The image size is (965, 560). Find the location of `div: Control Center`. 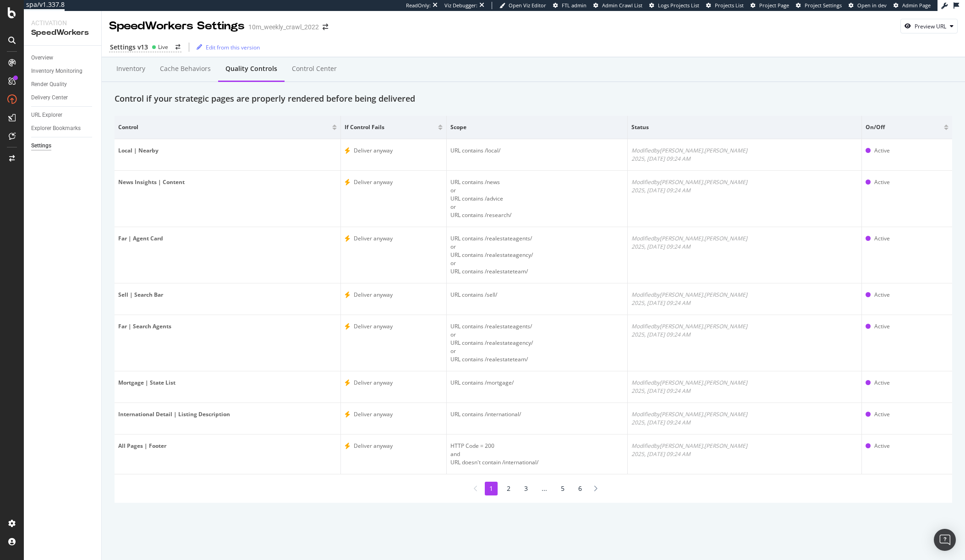

div: Control Center is located at coordinates (315, 69).